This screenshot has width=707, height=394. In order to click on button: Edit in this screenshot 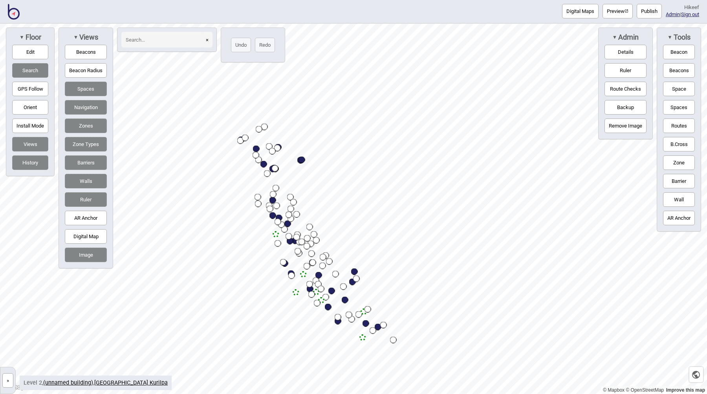, I will do `click(30, 52)`.